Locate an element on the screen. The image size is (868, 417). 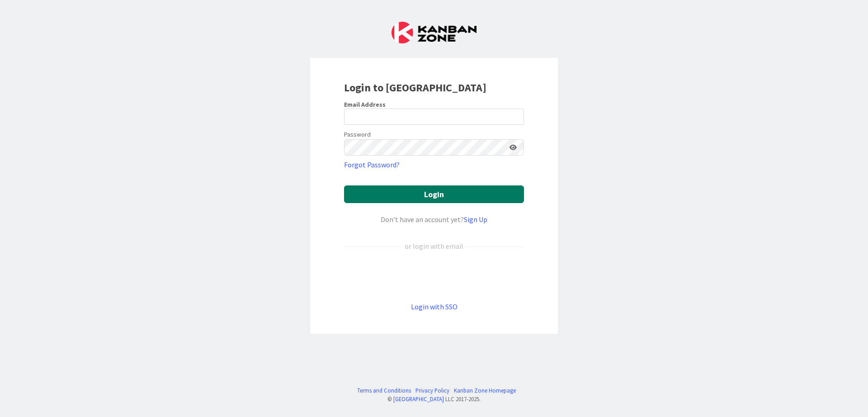
a: Sign Up is located at coordinates (476, 220).